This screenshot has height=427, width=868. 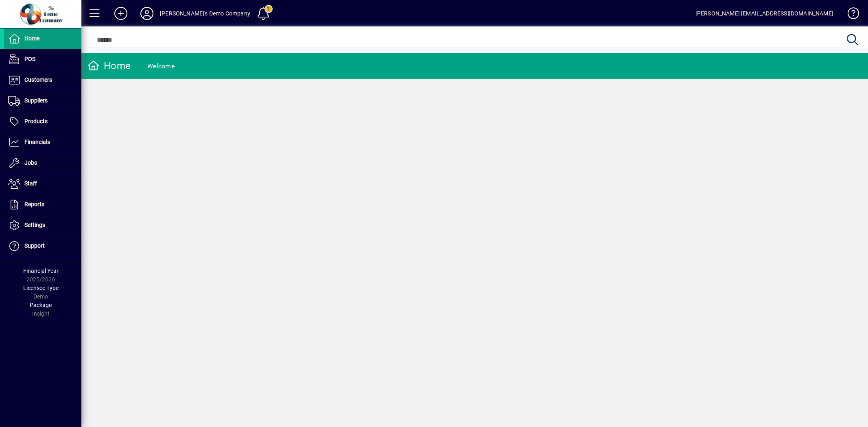 What do you see at coordinates (42, 184) in the screenshot?
I see `a: Staff` at bounding box center [42, 184].